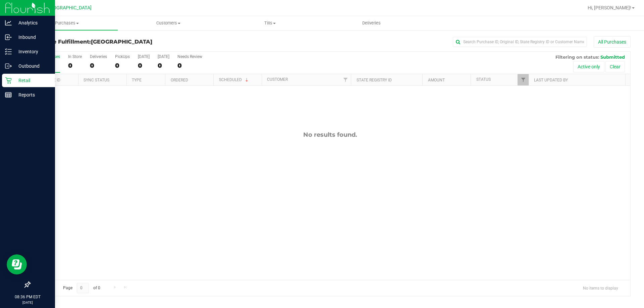 This screenshot has width=644, height=308. What do you see at coordinates (75, 57) in the screenshot?
I see `div: In Store` at bounding box center [75, 57].